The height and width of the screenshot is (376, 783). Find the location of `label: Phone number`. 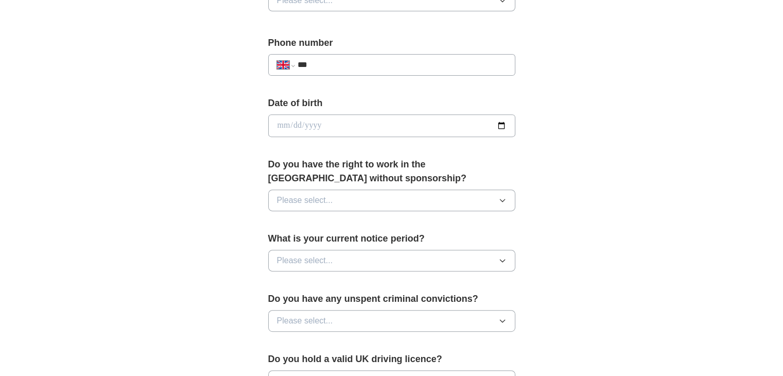

label: Phone number is located at coordinates (392, 43).